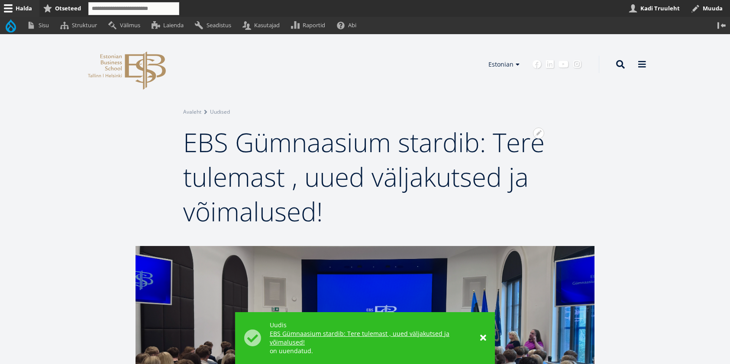 Image resolution: width=730 pixels, height=364 pixels. I want to click on a: Sisu, so click(39, 25).